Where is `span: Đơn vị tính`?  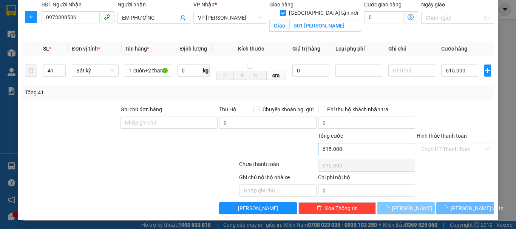 span: Đơn vị tính is located at coordinates (86, 49).